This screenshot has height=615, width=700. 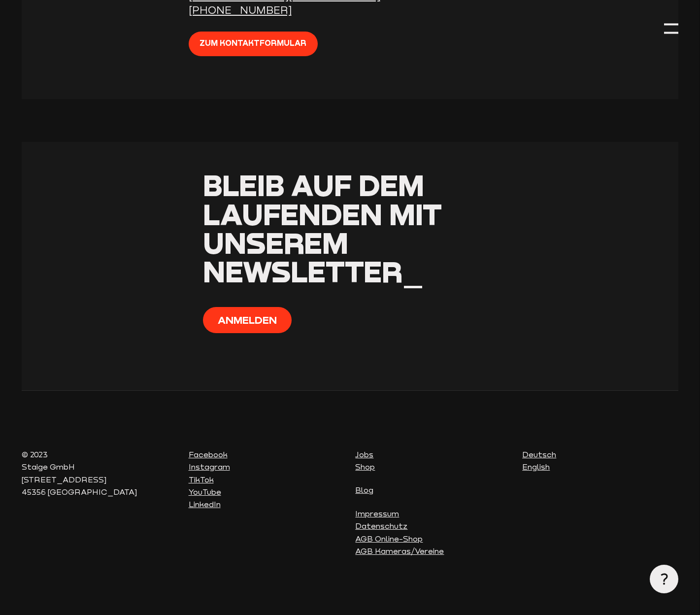 What do you see at coordinates (209, 467) in the screenshot?
I see `a: Instagram` at bounding box center [209, 467].